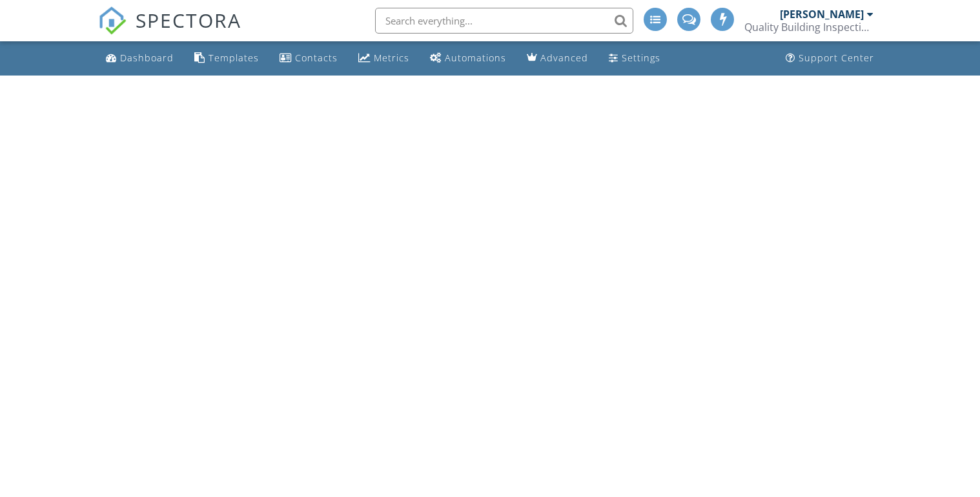  I want to click on a: SPECTORA, so click(169, 31).